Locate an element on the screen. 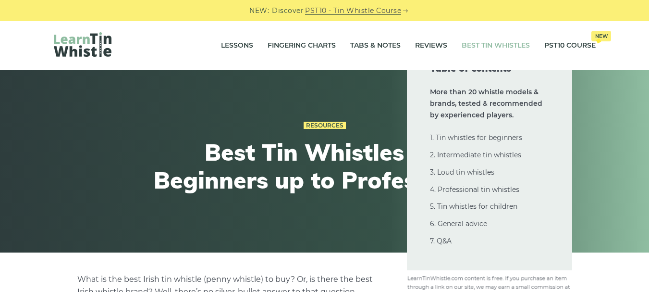 This screenshot has height=292, width=649. h1: Best Tin Whistles for Beginners up to Professionals is located at coordinates (325, 166).